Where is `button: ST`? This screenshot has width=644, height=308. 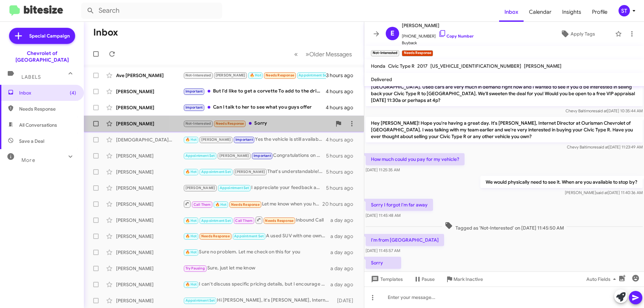 button: ST is located at coordinates (625, 11).